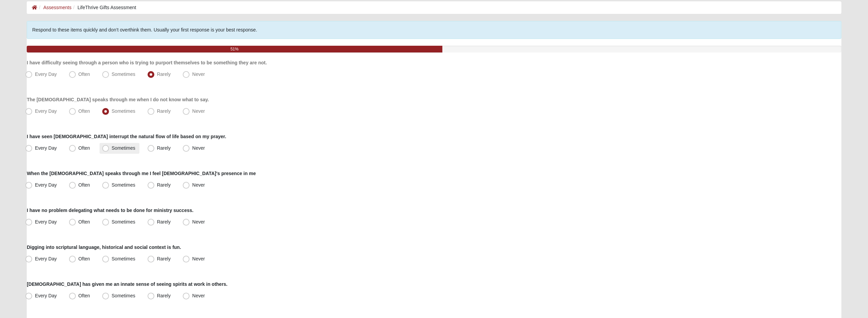  Describe the element at coordinates (145, 30) in the screenshot. I see `span: Respond to these items quickly and don’t overthink them. Usually your first response is your best...` at that location.